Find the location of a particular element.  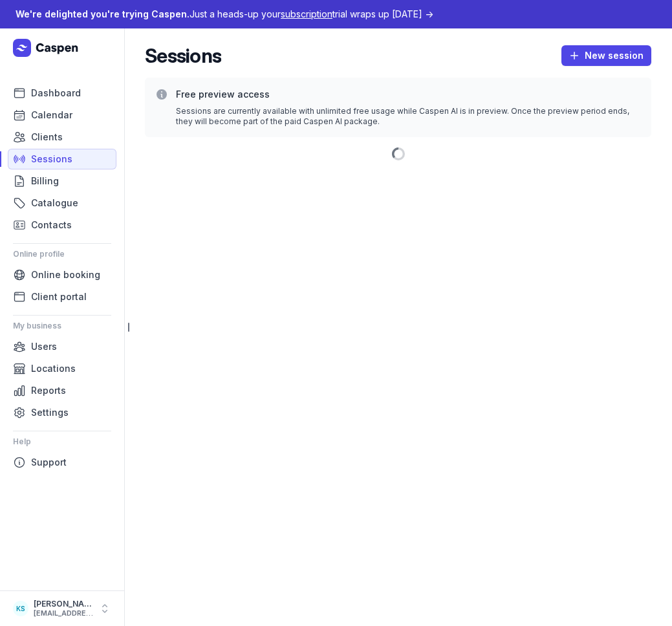

div: Help is located at coordinates (62, 442).